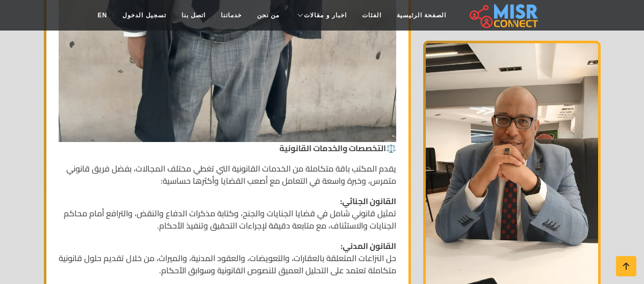 This screenshot has width=644, height=284. I want to click on strong: التخصصات والخدمات القانونية, so click(333, 148).